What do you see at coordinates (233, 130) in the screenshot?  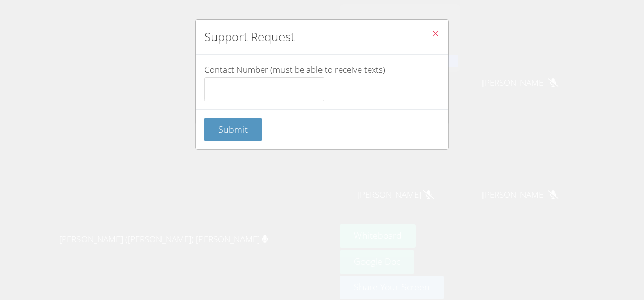 I see `button: Submit` at bounding box center [233, 130].